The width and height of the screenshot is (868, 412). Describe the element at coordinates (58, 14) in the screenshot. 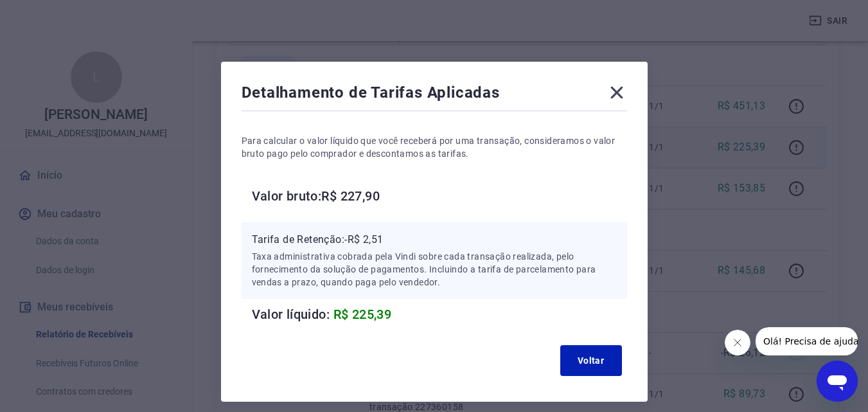

I see `span: Olá! Precisa de ajuda?` at that location.